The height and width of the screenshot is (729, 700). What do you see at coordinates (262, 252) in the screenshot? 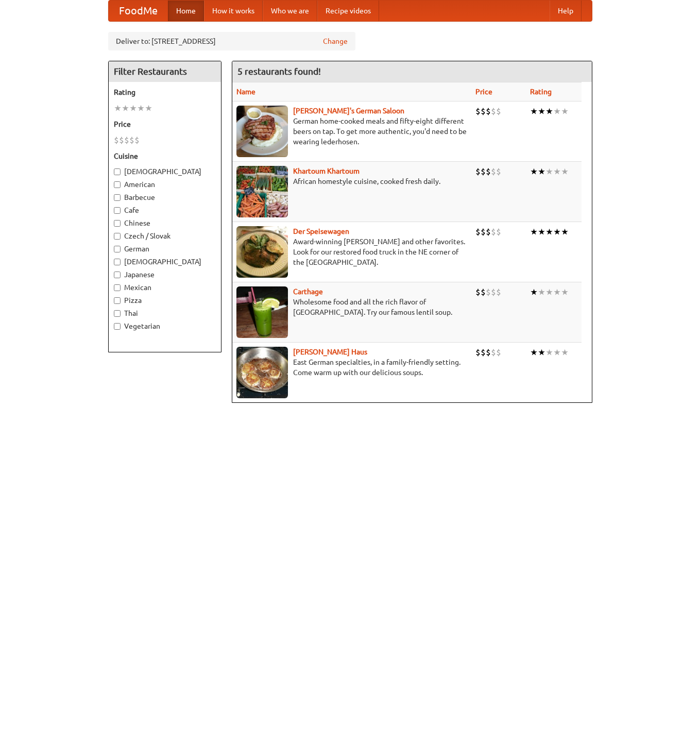
I see `img: speisewagen.jpg` at bounding box center [262, 252].